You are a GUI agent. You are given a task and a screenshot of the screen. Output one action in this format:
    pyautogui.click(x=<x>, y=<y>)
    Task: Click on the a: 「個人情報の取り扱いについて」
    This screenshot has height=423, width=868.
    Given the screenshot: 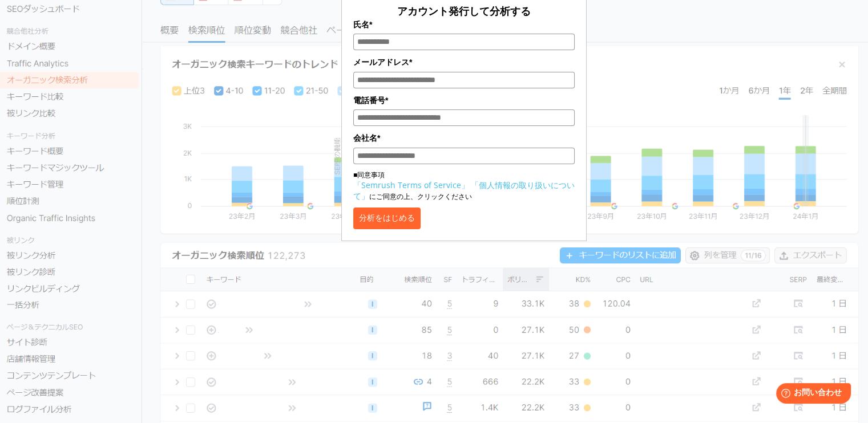 What is the action you would take?
    pyautogui.click(x=464, y=190)
    